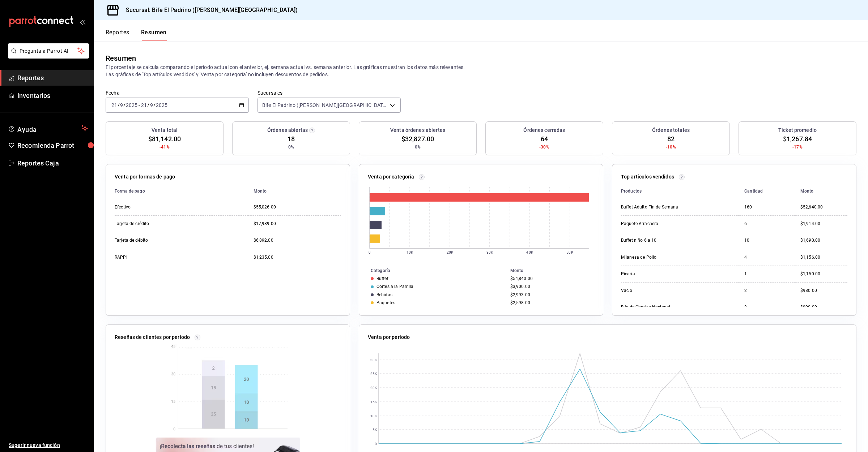  What do you see at coordinates (395, 286) in the screenshot?
I see `div: Cortes a la Parrilla` at bounding box center [395, 286].